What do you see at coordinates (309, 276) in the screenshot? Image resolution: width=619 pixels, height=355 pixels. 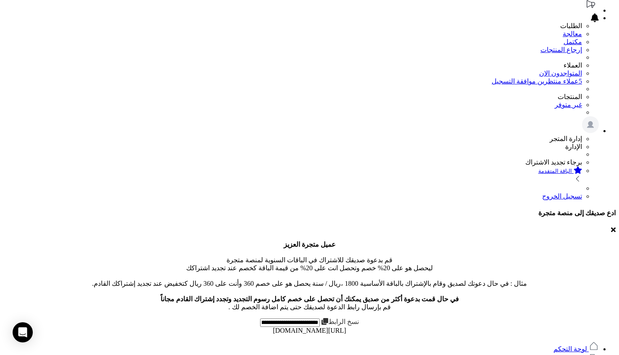 I see `p: قم بدعوة صديقك للاشتراك في الباقات السنوية لمنصة متجرة ليحصل هو على 20% خصم وتحصل انت على 20% من ...` at bounding box center [309, 276].